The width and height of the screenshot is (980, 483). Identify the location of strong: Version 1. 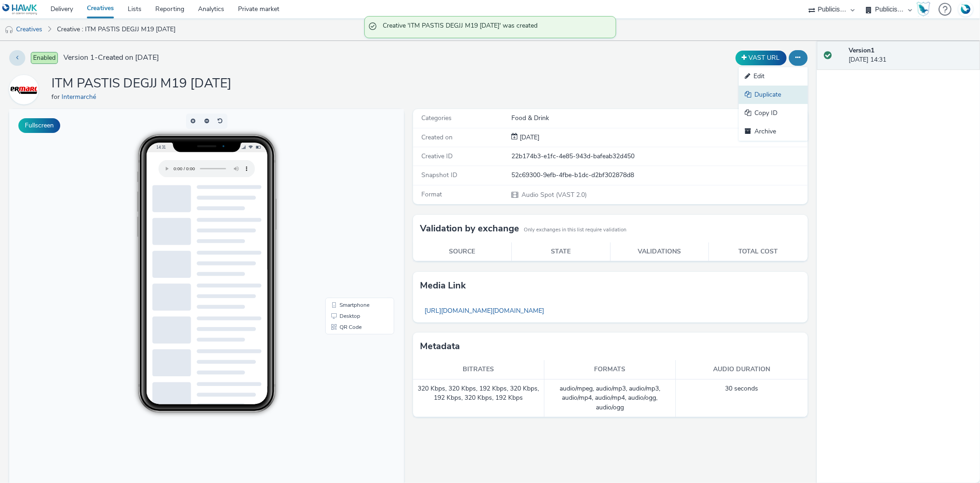
(861, 50).